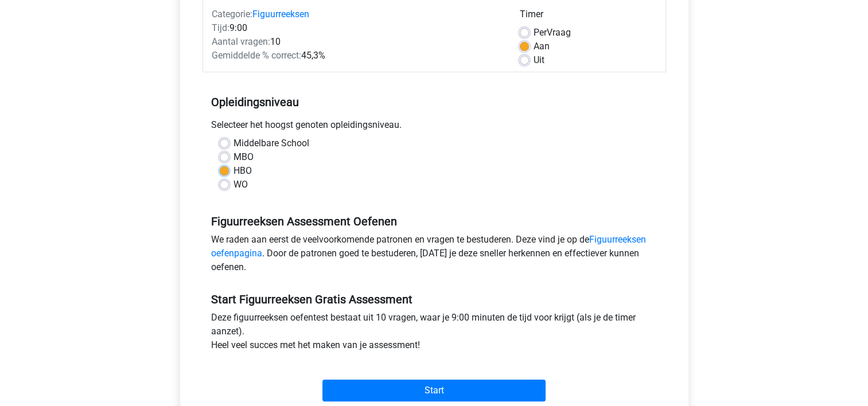 The height and width of the screenshot is (406, 868). Describe the element at coordinates (434, 221) in the screenshot. I see `h5: Figuurreeksen Assessment Oefenen` at that location.